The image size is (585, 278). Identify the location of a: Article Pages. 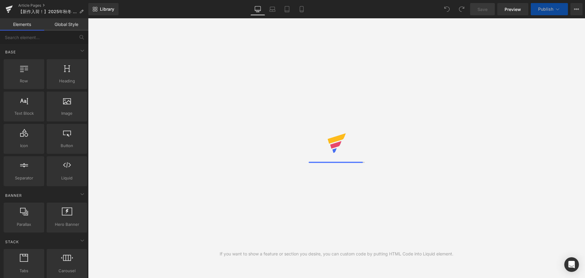
(53, 5).